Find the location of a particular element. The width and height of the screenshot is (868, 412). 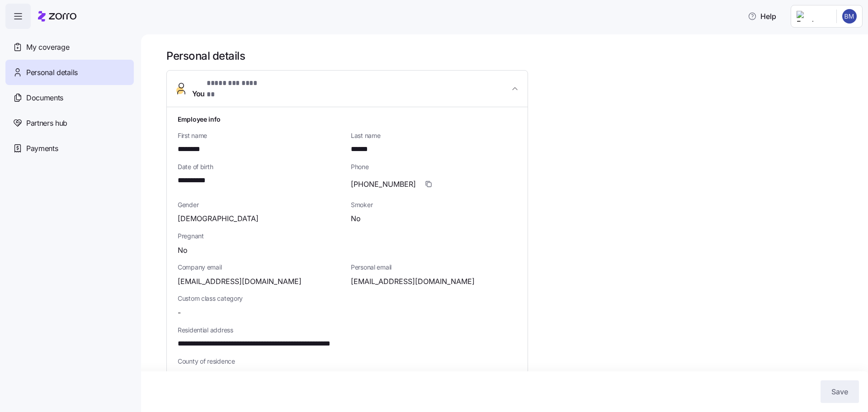

span: Documents is located at coordinates (45, 98).